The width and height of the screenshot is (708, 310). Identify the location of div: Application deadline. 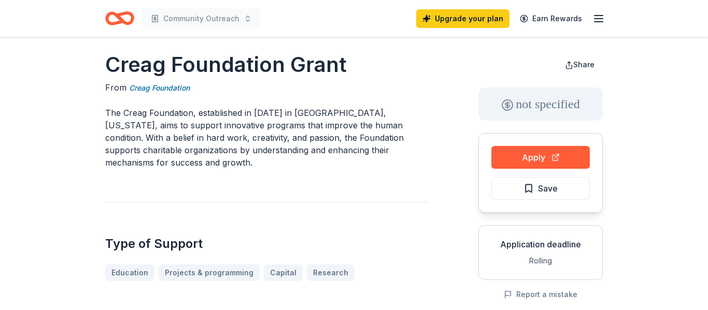
(540, 245).